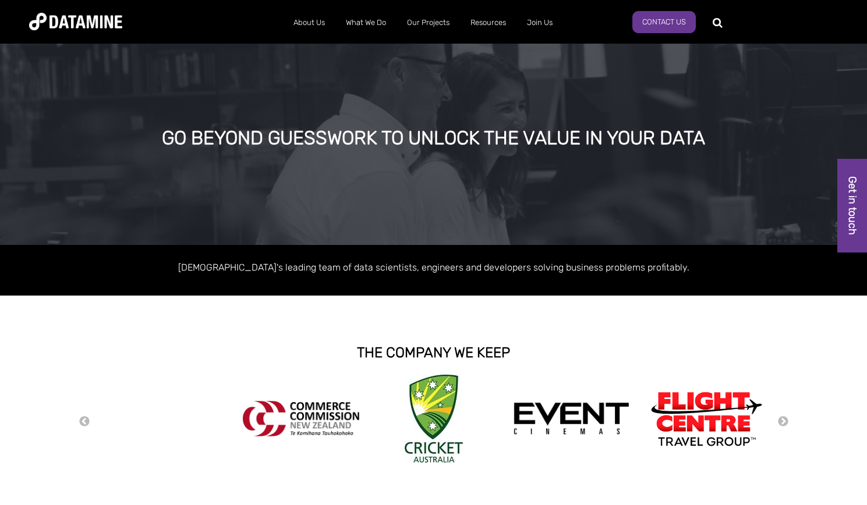 This screenshot has height=505, width=867. Describe the element at coordinates (309, 23) in the screenshot. I see `a: About Us` at that location.